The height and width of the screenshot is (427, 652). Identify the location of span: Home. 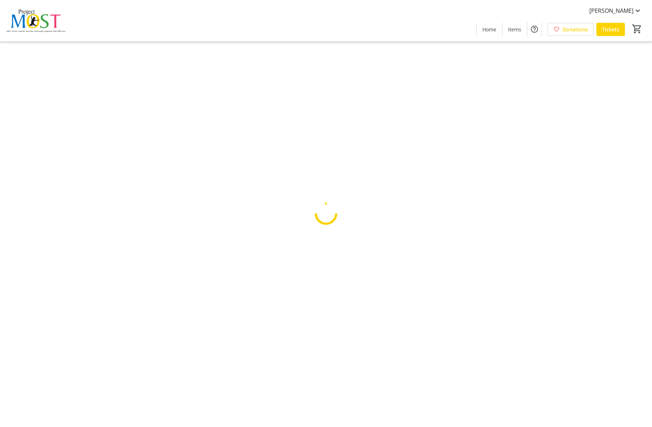
(489, 29).